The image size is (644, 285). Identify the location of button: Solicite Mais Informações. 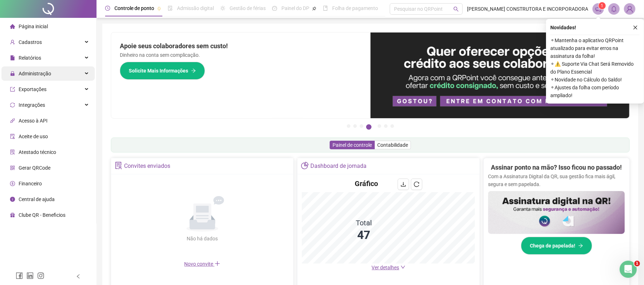
(163, 70).